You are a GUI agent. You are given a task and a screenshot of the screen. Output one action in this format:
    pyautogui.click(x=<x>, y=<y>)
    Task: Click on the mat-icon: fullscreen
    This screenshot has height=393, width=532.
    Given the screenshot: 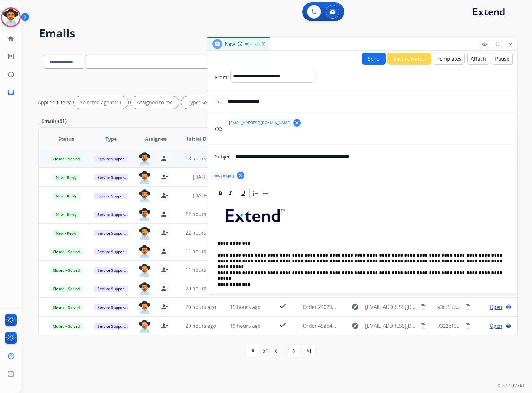 What is the action you would take?
    pyautogui.click(x=498, y=44)
    